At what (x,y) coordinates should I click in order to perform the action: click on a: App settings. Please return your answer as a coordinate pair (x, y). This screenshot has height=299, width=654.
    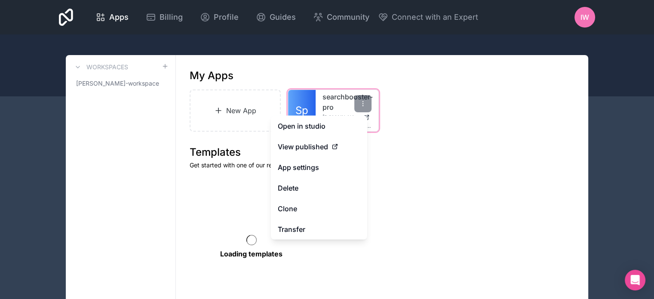
    Looking at the image, I should click on (319, 167).